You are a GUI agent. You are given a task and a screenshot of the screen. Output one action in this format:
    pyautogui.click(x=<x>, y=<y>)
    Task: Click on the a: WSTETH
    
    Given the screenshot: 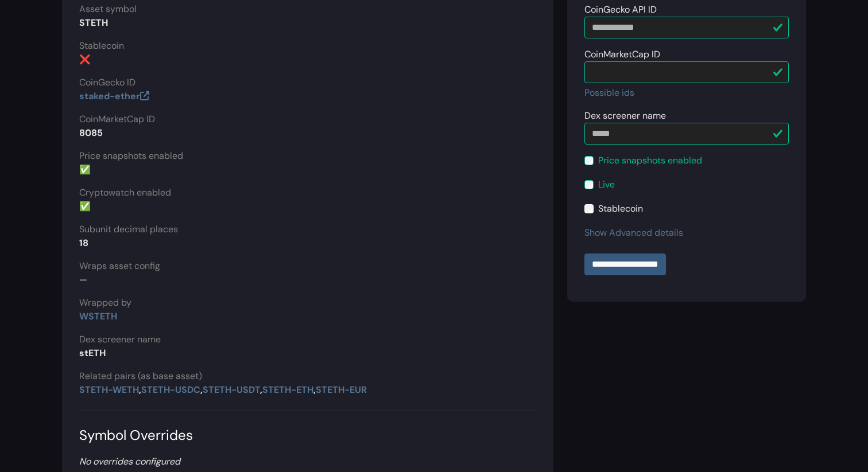 What is the action you would take?
    pyautogui.click(x=98, y=316)
    